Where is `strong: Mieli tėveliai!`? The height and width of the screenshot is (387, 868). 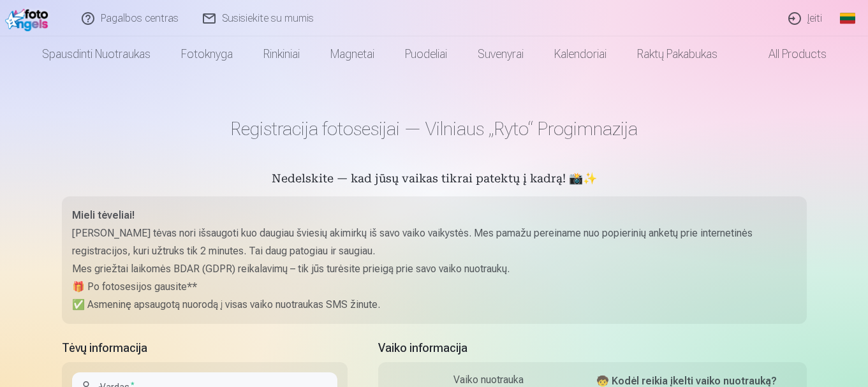 strong: Mieli tėveliai! is located at coordinates (104, 215).